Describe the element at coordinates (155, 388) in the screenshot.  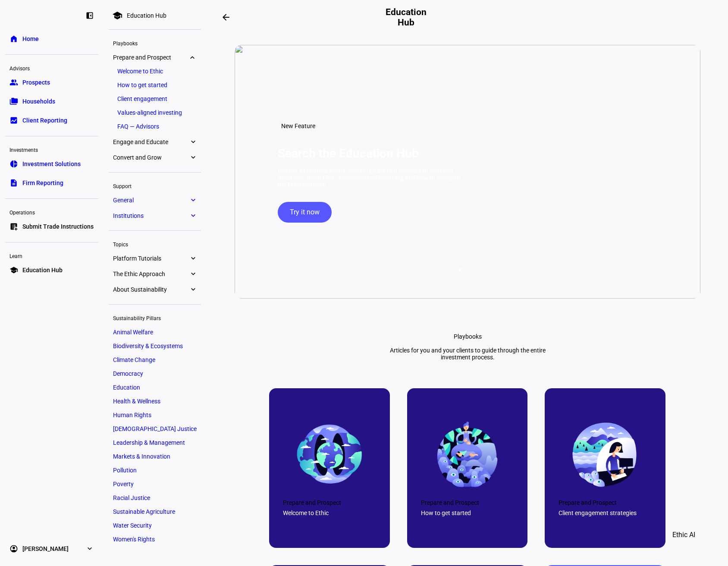
I see `a: Education` at that location.